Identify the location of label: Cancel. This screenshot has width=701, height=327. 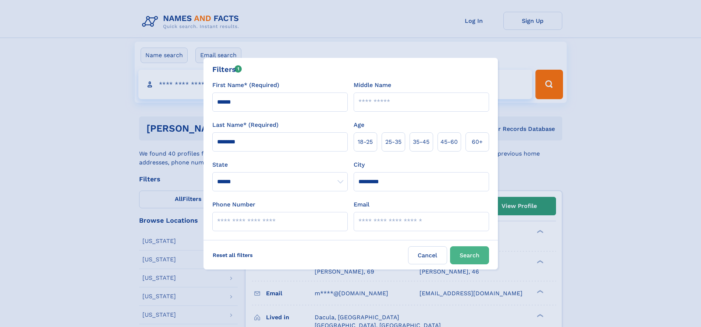
(428, 255).